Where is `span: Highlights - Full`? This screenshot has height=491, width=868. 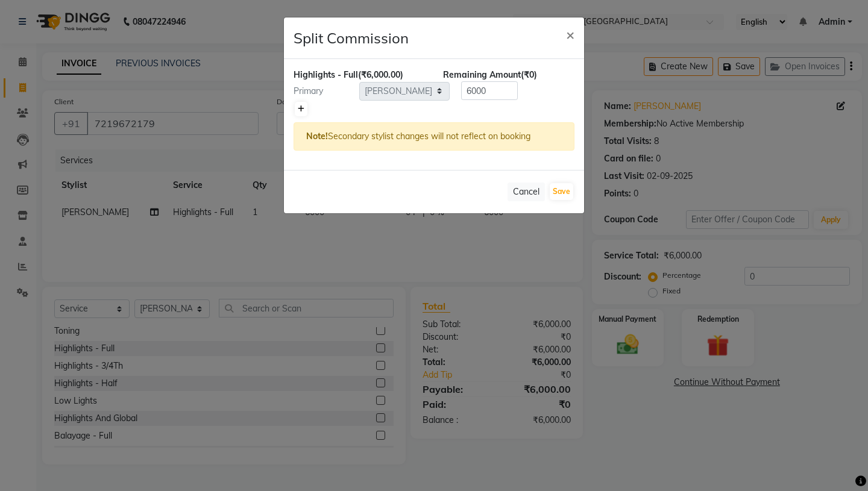
span: Highlights - Full is located at coordinates (326, 75).